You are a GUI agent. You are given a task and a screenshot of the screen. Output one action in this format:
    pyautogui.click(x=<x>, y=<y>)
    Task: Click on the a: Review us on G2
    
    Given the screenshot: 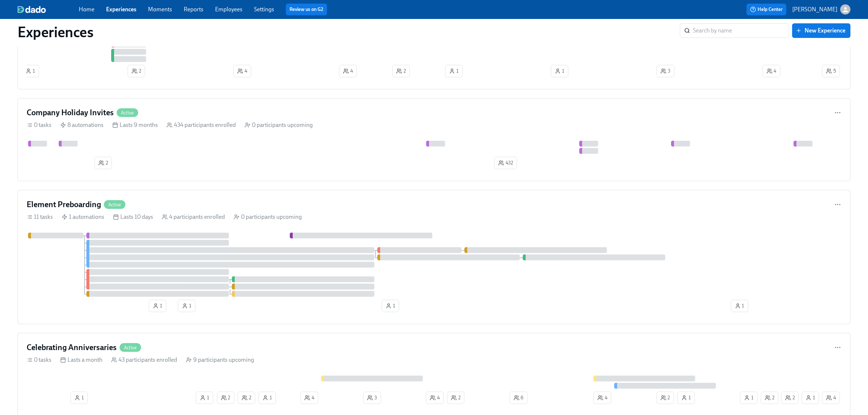 What is the action you would take?
    pyautogui.click(x=306, y=10)
    